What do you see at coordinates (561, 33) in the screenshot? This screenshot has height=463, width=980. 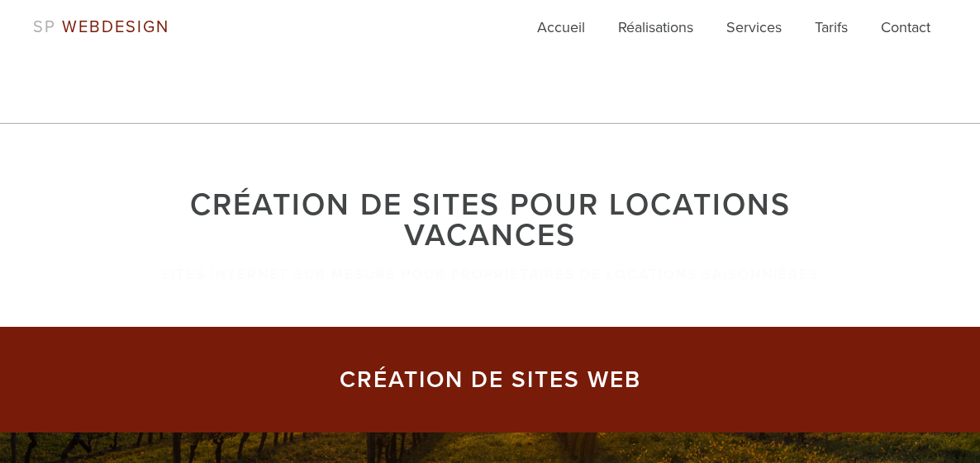 I see `a: Accueil` at bounding box center [561, 33].